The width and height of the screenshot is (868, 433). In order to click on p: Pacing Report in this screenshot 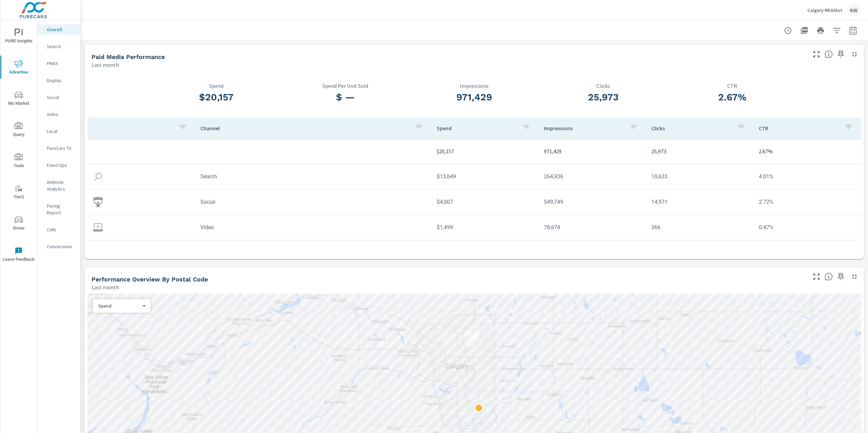, I will do `click(61, 209)`.